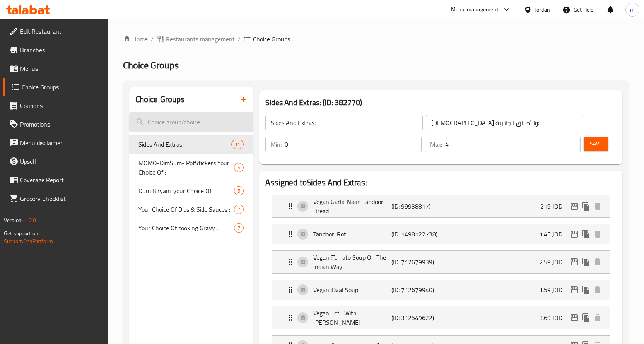  I want to click on span: Menus, so click(61, 68).